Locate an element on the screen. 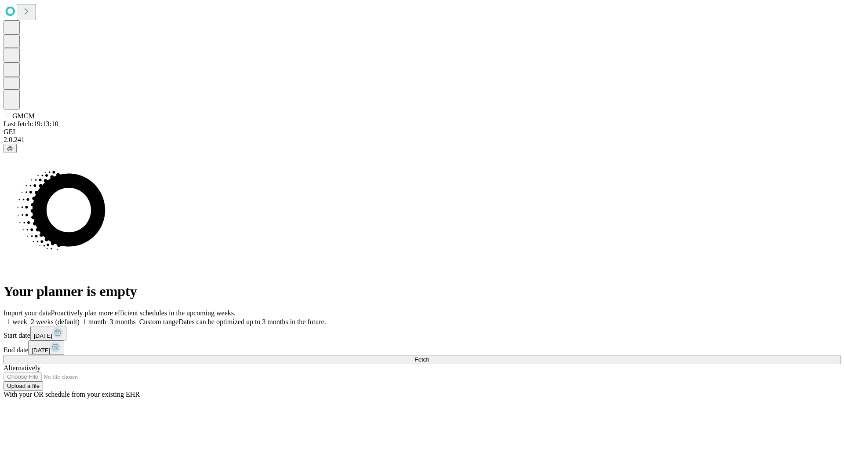 This screenshot has width=844, height=475. span: Fetch is located at coordinates (421, 359).